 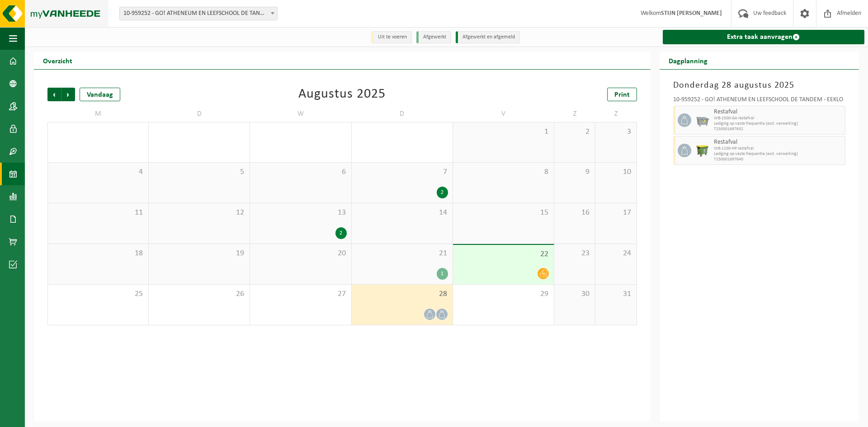 I want to click on span: 3, so click(x=616, y=132).